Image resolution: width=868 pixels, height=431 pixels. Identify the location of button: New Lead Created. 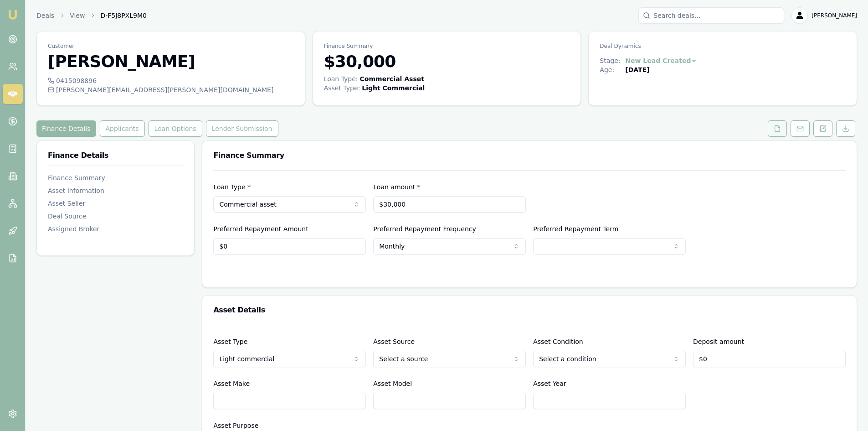
(661, 60).